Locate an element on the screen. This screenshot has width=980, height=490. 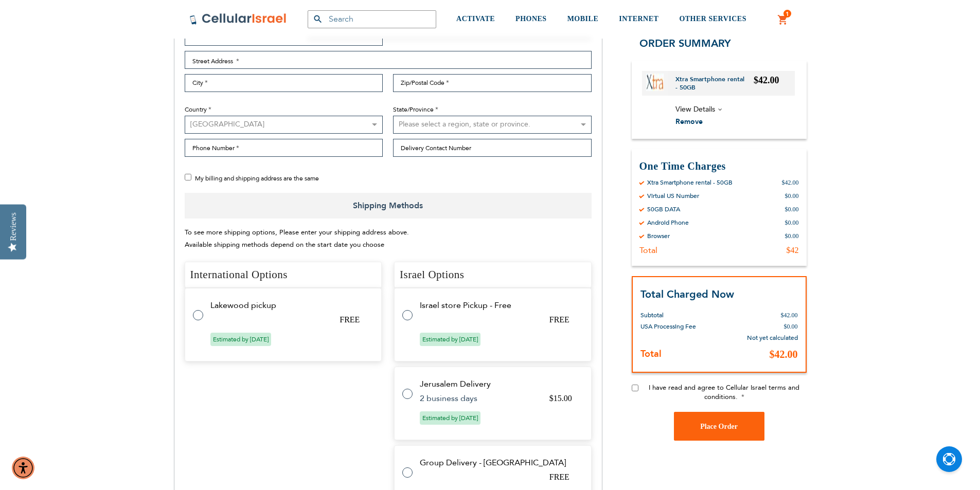
h4: International Options is located at coordinates (283, 275).